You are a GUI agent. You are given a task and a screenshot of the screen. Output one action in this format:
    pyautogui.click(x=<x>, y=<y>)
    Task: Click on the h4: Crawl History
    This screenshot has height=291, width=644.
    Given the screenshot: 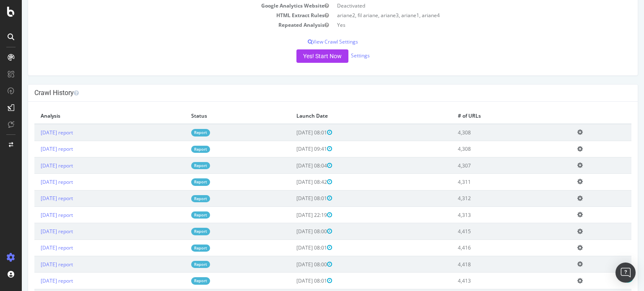 What is the action you would take?
    pyautogui.click(x=311, y=93)
    